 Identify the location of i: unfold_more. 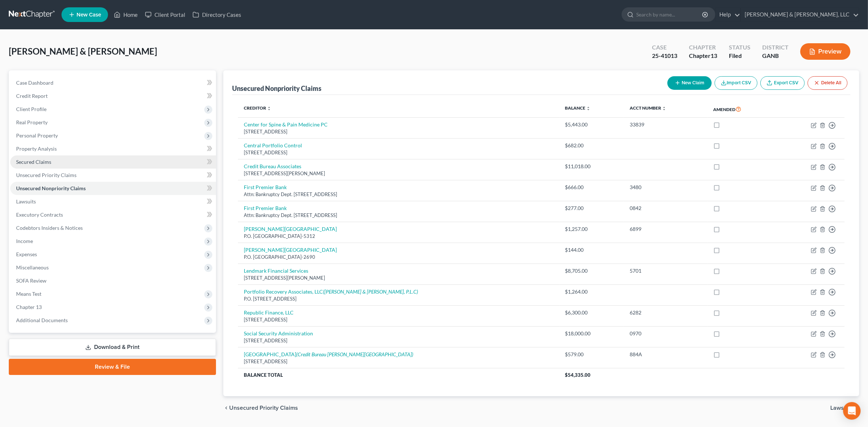
(269, 108).